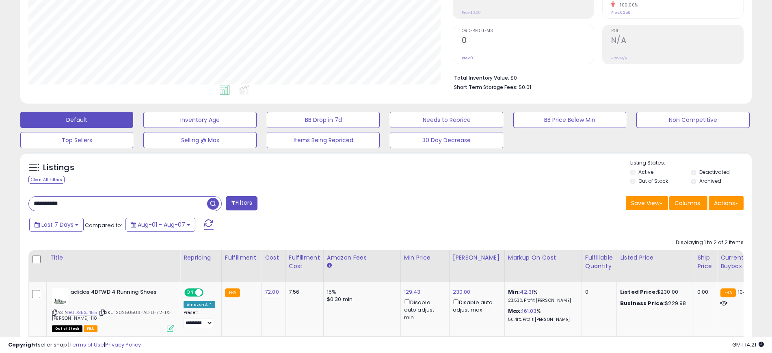 This screenshot has height=353, width=772. Describe the element at coordinates (119, 293) in the screenshot. I see `b: adidas 4DFWD 4 Running Shoes` at that location.